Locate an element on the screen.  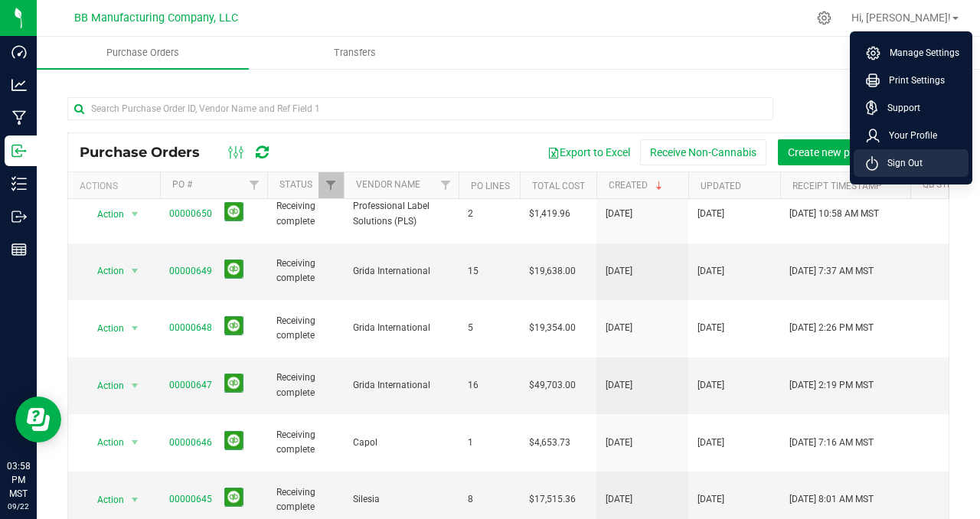
a: Total Cost is located at coordinates (558, 186).